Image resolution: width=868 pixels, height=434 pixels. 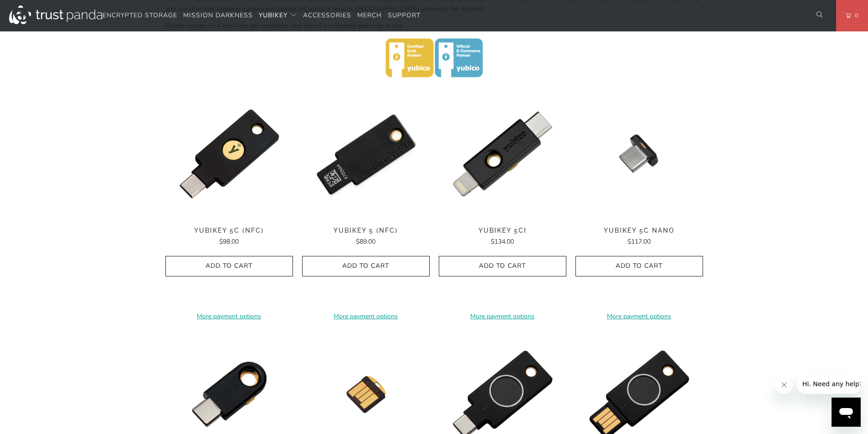 What do you see at coordinates (366, 230) in the screenshot?
I see `span: YubiKey 5 (NFC)` at bounding box center [366, 230].